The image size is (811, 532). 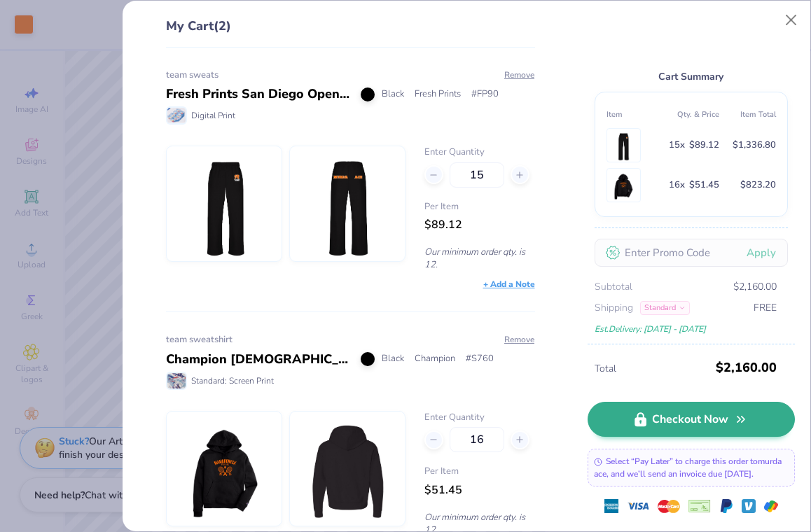 I want to click on img: Standard: Screen Print, so click(x=177, y=381).